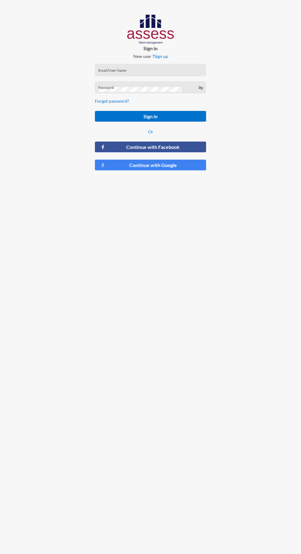  Describe the element at coordinates (150, 132) in the screenshot. I see `p: Or` at that location.